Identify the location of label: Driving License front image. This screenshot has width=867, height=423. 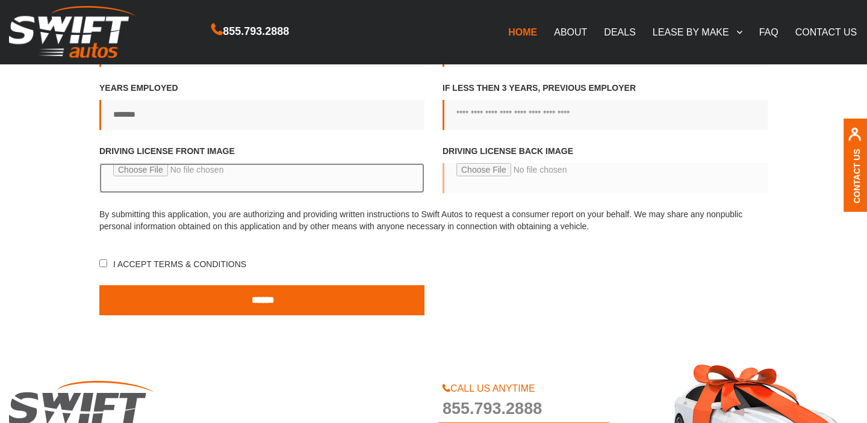
(262, 175).